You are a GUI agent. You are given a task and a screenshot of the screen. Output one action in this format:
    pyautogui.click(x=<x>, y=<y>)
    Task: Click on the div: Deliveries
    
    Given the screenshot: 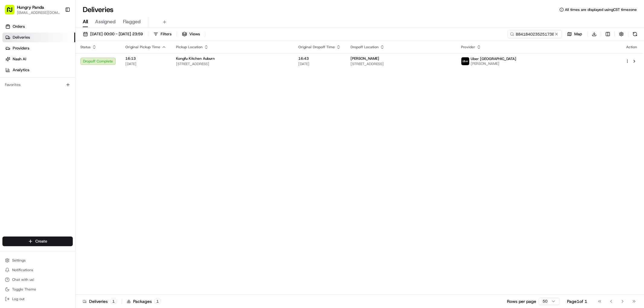 What is the action you would take?
    pyautogui.click(x=99, y=301)
    